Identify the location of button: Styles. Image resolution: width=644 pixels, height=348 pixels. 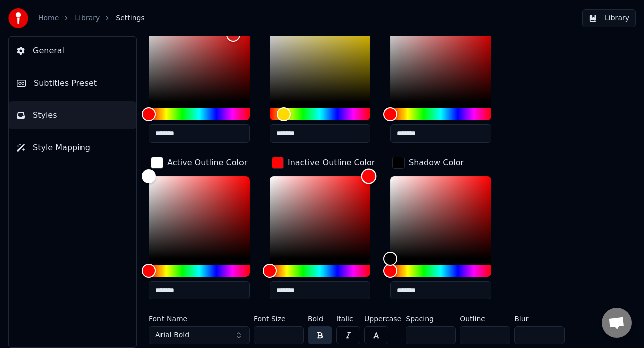
(73, 115).